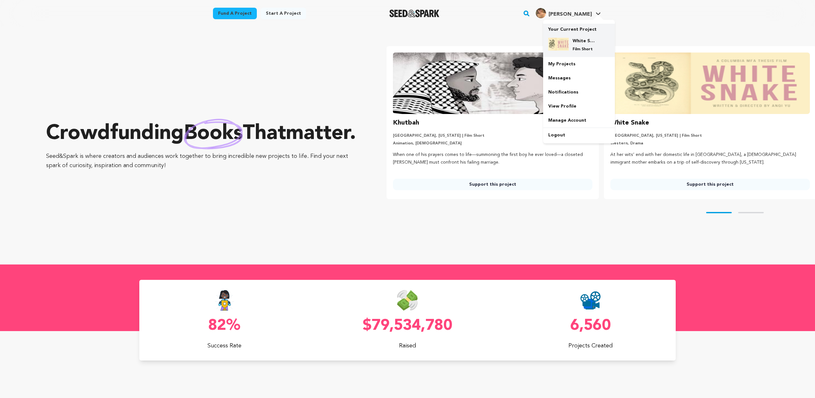  Describe the element at coordinates (568, 13) in the screenshot. I see `span: Holly W.'s Profile` at that location.